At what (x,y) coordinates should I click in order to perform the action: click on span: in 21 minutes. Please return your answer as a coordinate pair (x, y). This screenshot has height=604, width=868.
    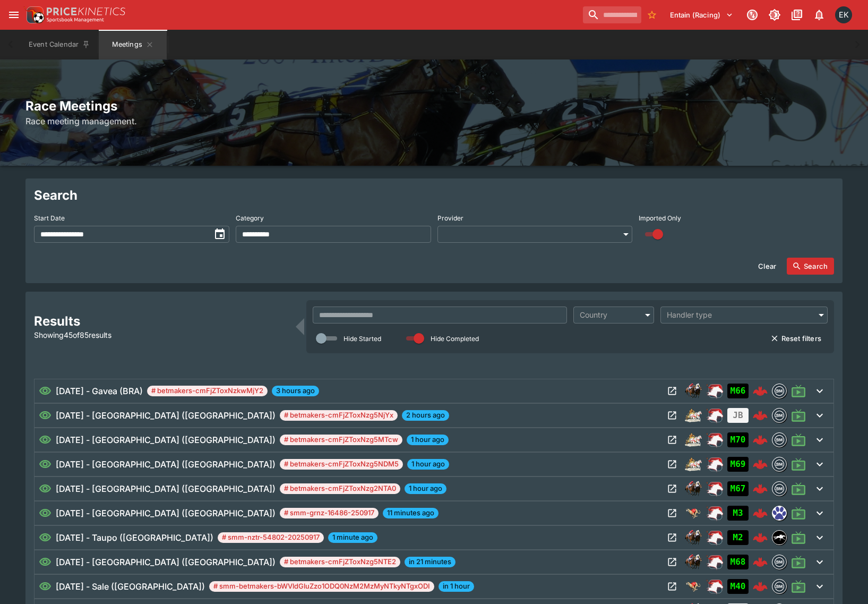
    Looking at the image, I should click on (430, 562).